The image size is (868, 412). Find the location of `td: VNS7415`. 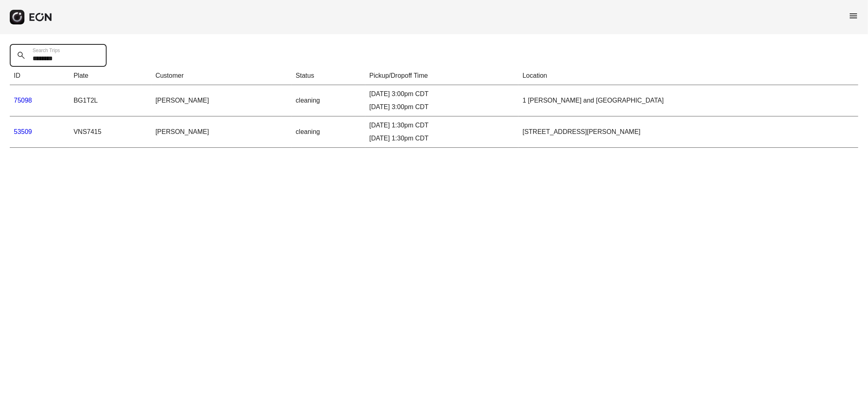

td: VNS7415 is located at coordinates (110, 132).